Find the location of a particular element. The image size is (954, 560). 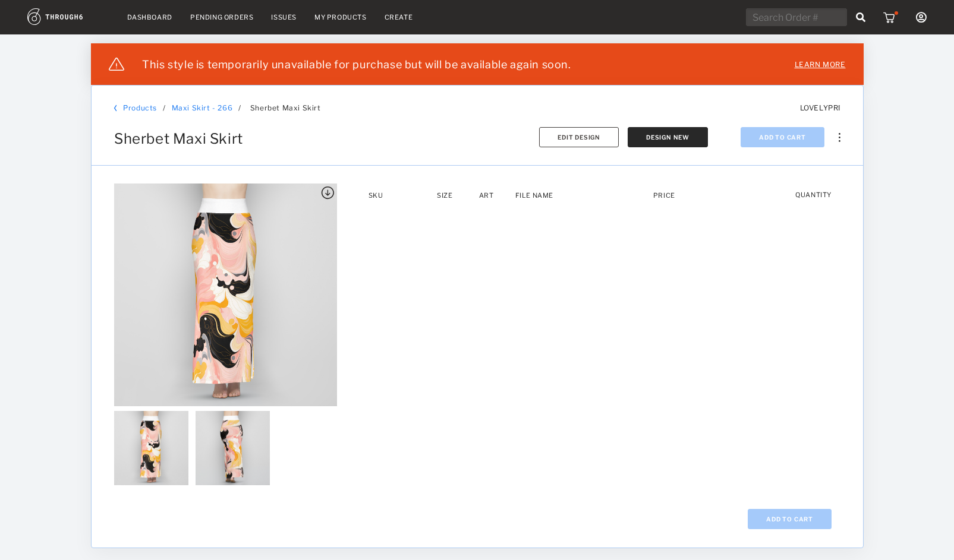

img: 17054_Thumb_1d0e0a1023fd4507a9351967795734b0-7054-.png is located at coordinates (151, 448).